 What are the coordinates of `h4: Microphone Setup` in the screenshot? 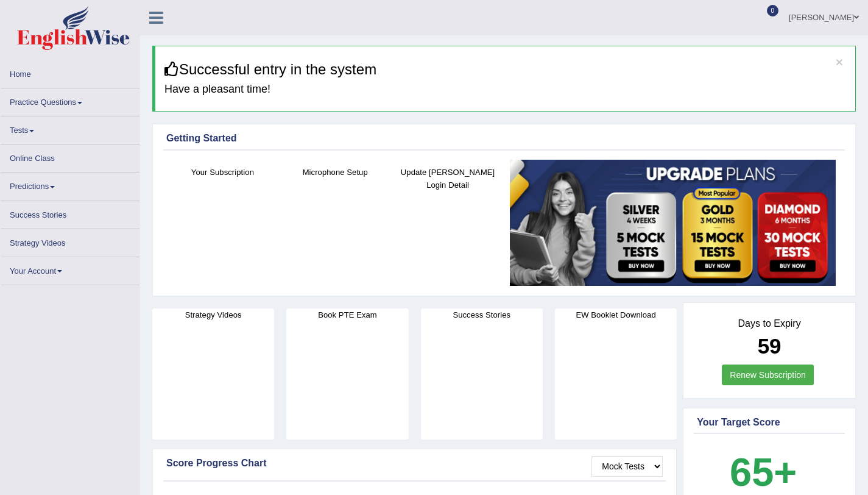 It's located at (335, 172).